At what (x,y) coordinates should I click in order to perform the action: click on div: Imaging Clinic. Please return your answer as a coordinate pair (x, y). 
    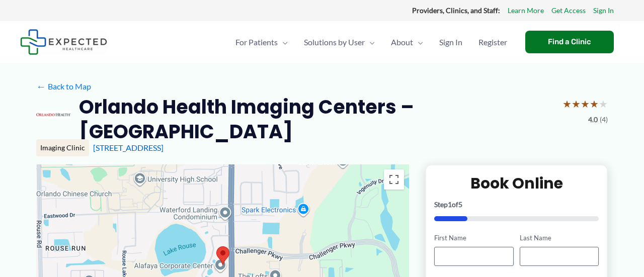
    Looking at the image, I should click on (62, 148).